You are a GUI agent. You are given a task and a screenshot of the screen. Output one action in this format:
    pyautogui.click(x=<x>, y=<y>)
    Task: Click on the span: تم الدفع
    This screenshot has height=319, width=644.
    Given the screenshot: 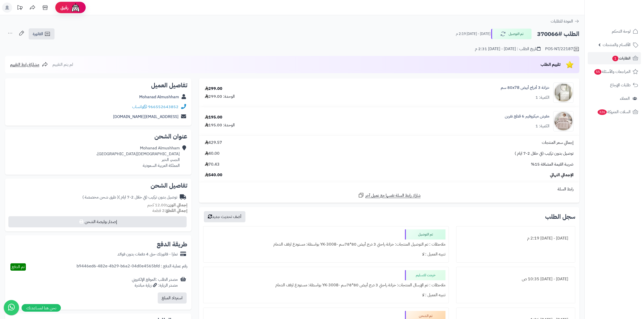 What is the action you would take?
    pyautogui.click(x=18, y=267)
    